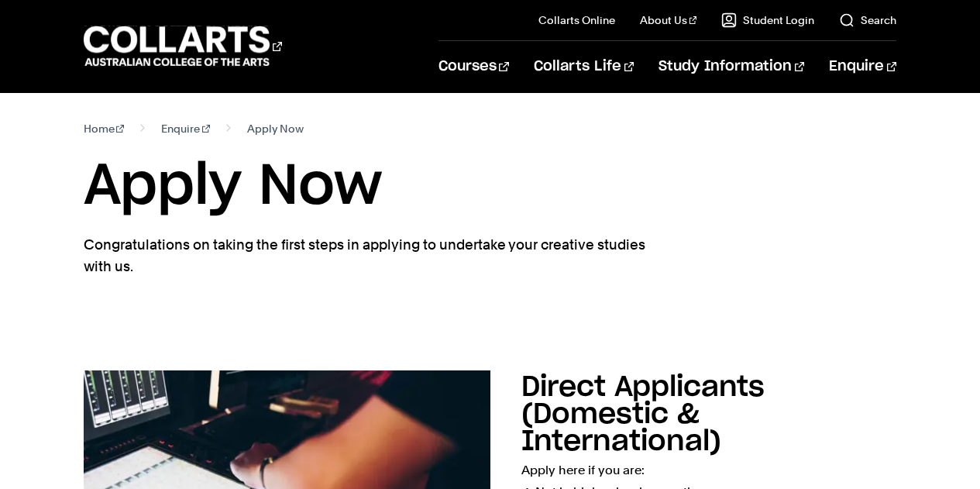 The height and width of the screenshot is (489, 980). What do you see at coordinates (104, 129) in the screenshot?
I see `a: Home` at bounding box center [104, 129].